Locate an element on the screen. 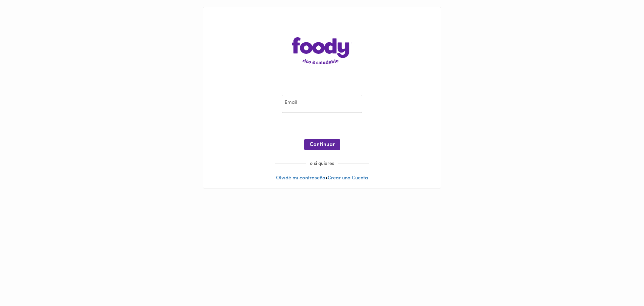 The height and width of the screenshot is (306, 644). img: logo-main-page.png is located at coordinates (322, 50).